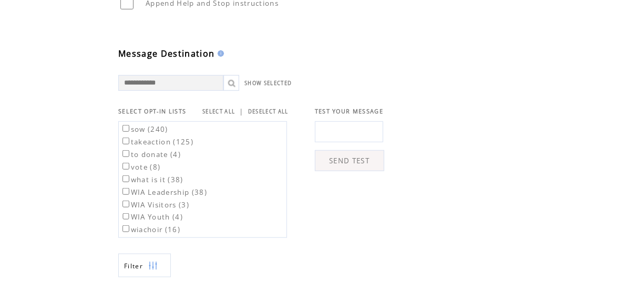 Image resolution: width=634 pixels, height=303 pixels. I want to click on img: filters.png, so click(153, 266).